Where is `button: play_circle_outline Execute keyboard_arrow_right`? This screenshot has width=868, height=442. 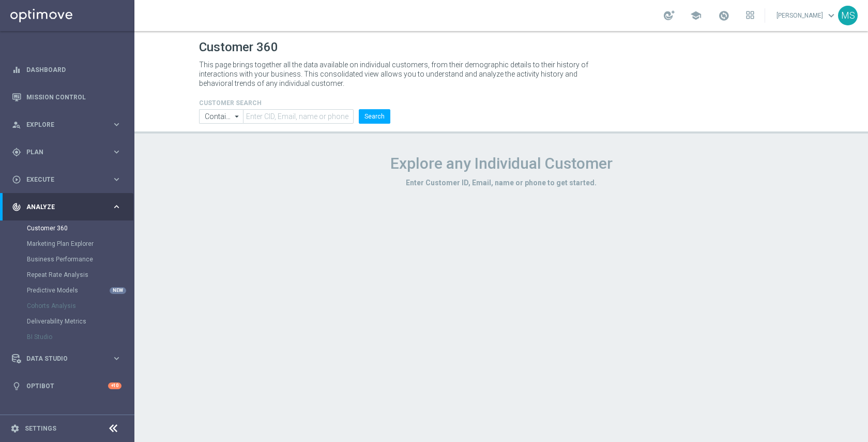
button: play_circle_outline Execute keyboard_arrow_right is located at coordinates (67, 180).